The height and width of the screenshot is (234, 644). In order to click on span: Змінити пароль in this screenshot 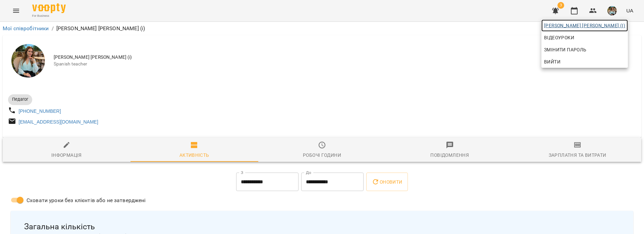, I will do `click(585, 50)`.